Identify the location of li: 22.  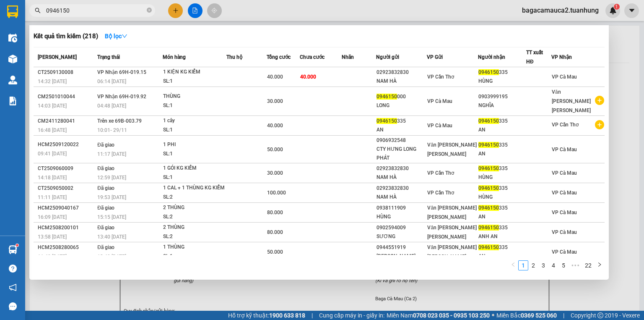
(588, 265).